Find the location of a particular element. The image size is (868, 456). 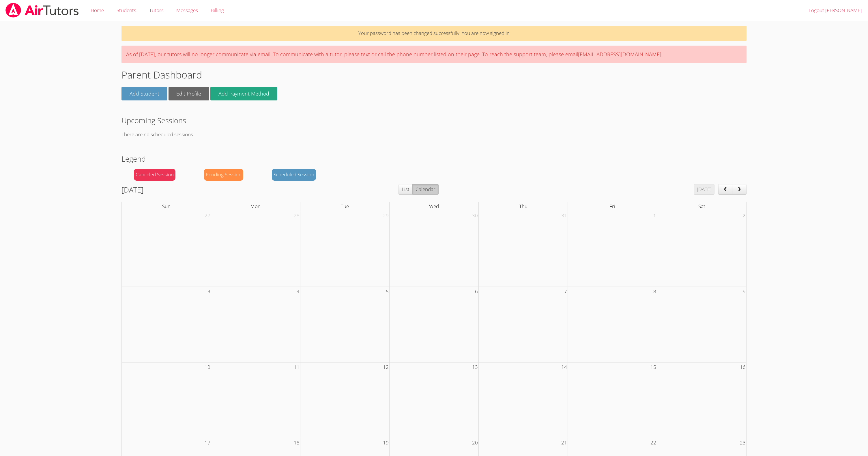

a: Add Student is located at coordinates (144, 94).